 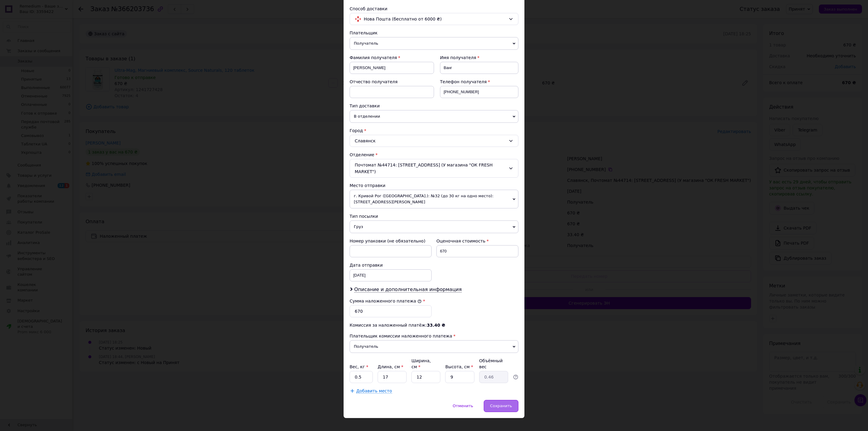 I want to click on label: Вес, кг, so click(x=359, y=366).